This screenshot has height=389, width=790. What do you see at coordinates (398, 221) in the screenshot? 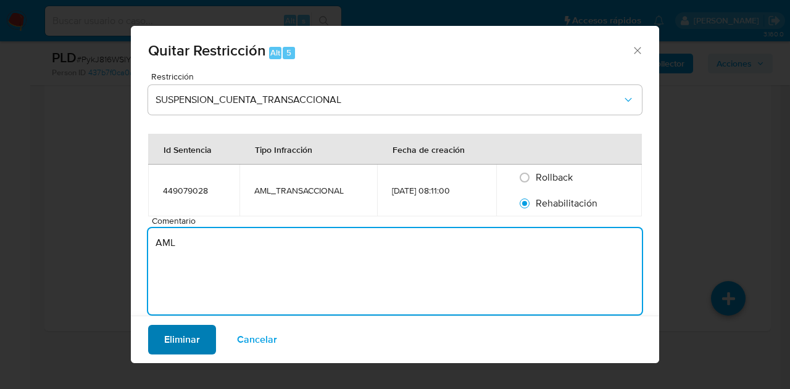
I see `span: Comentario` at bounding box center [398, 221].